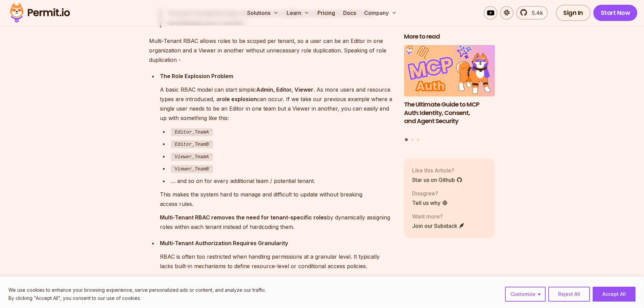  What do you see at coordinates (284, 90) in the screenshot?
I see `strong: Admin, Editor, Viewer` at bounding box center [284, 90].